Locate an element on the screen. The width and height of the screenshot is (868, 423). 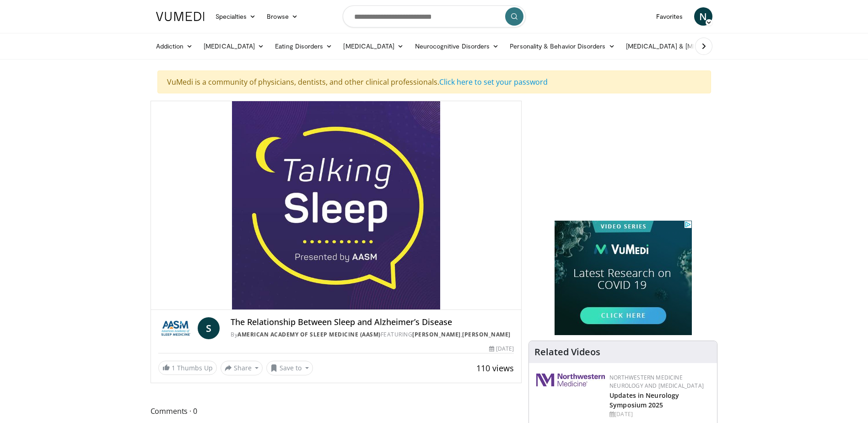
img: 2a462fb6-9365-492a-ac79-3166a6f924d8.png.150x105_q85_autocrop_double_scale_upscale_version-0.2.jpg is located at coordinates (570, 380).